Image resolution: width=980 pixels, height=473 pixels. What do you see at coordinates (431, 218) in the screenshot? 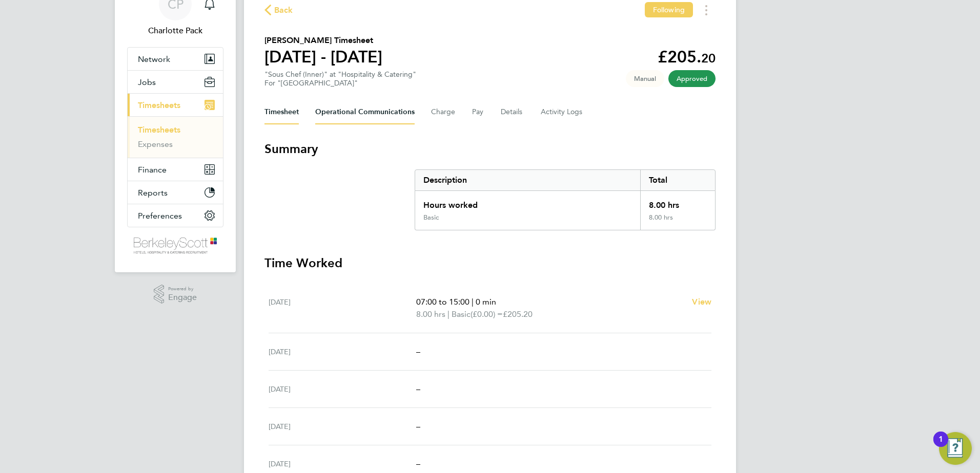
I see `div: Basic` at bounding box center [431, 218].